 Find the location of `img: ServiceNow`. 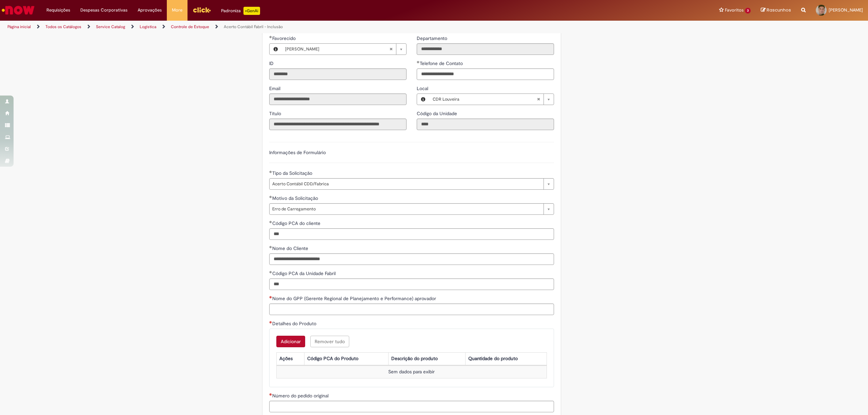

img: ServiceNow is located at coordinates (18, 10).